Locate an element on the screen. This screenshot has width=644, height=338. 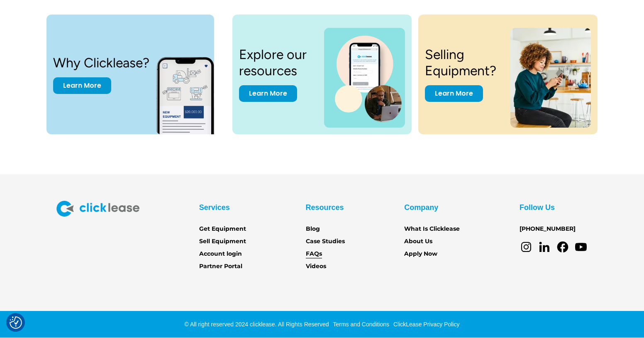
img: a woman sitting on a stool looking at her cell phone is located at coordinates (551, 78).